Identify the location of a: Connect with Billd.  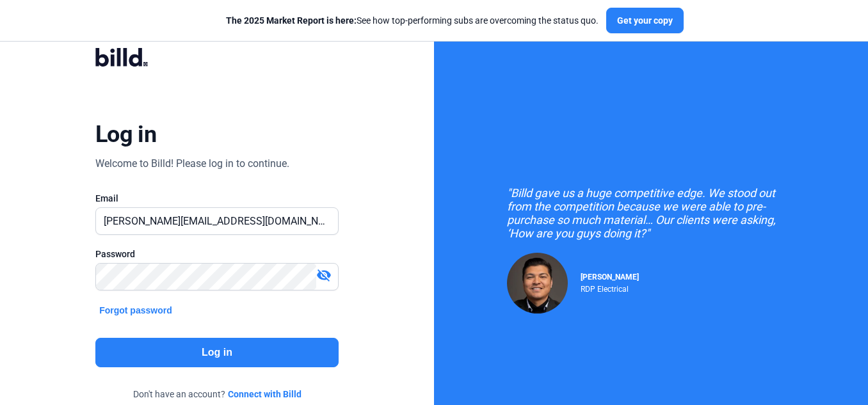
(265, 394).